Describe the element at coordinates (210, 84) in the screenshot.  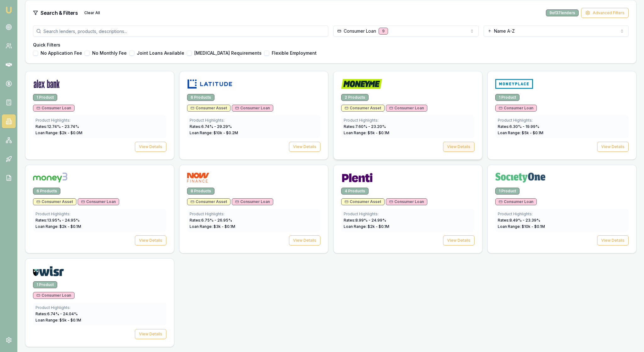
I see `img: Latitude logo` at that location.